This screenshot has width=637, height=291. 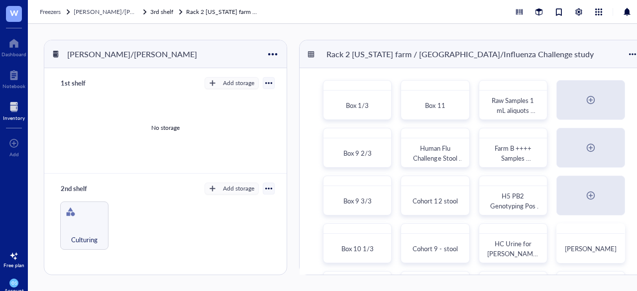 I want to click on div: No storage, so click(x=165, y=128).